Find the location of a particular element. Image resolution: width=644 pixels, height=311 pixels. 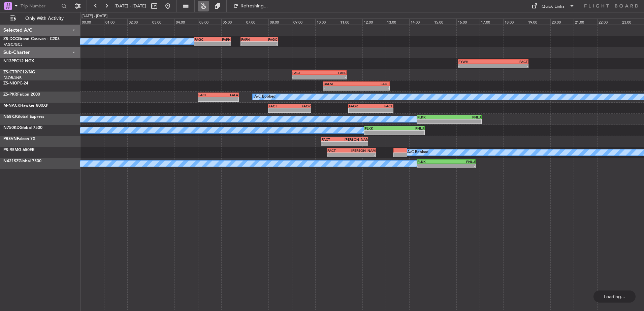

a: M-NACKHawker 800XP is located at coordinates (26, 106).